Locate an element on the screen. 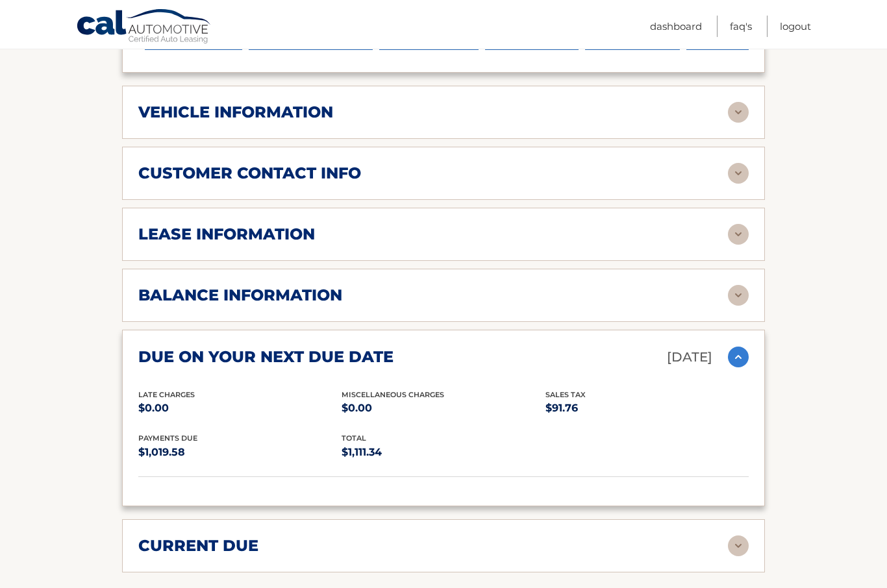 The width and height of the screenshot is (887, 588). span: Miscellaneous Charges is located at coordinates (393, 394).